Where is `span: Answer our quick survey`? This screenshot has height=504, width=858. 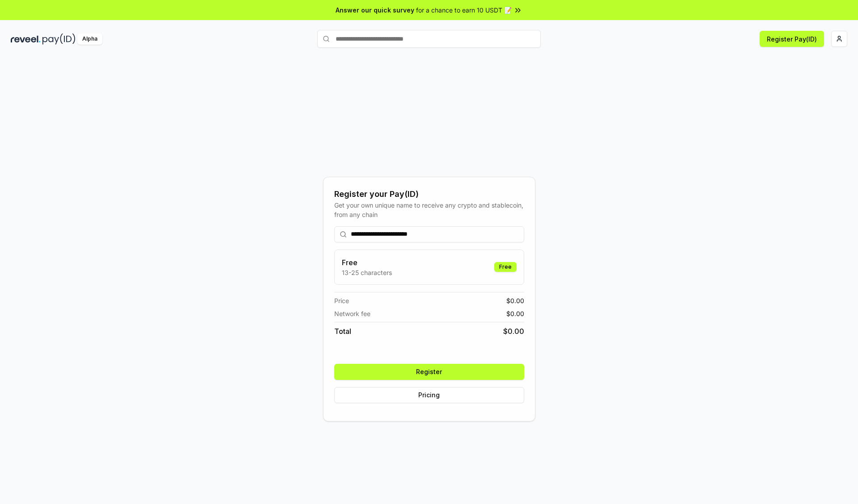
span: Answer our quick survey is located at coordinates (375, 10).